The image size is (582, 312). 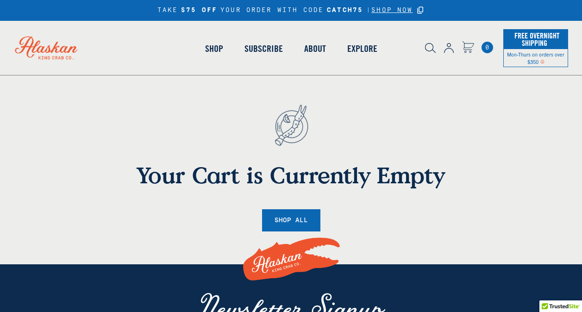 What do you see at coordinates (214, 49) in the screenshot?
I see `a: Shop` at bounding box center [214, 49].